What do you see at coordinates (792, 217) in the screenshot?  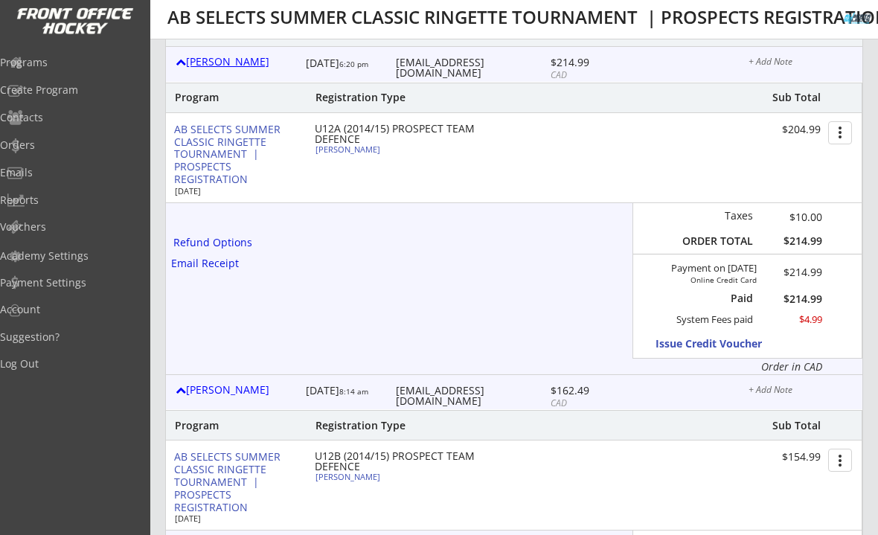 I see `div: $10.00` at bounding box center [792, 217].